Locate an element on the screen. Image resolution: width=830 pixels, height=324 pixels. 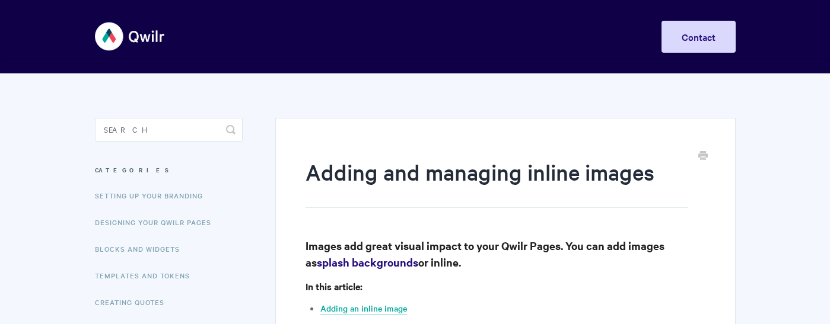
h1: Adding and managing inline images is located at coordinates (496, 183).